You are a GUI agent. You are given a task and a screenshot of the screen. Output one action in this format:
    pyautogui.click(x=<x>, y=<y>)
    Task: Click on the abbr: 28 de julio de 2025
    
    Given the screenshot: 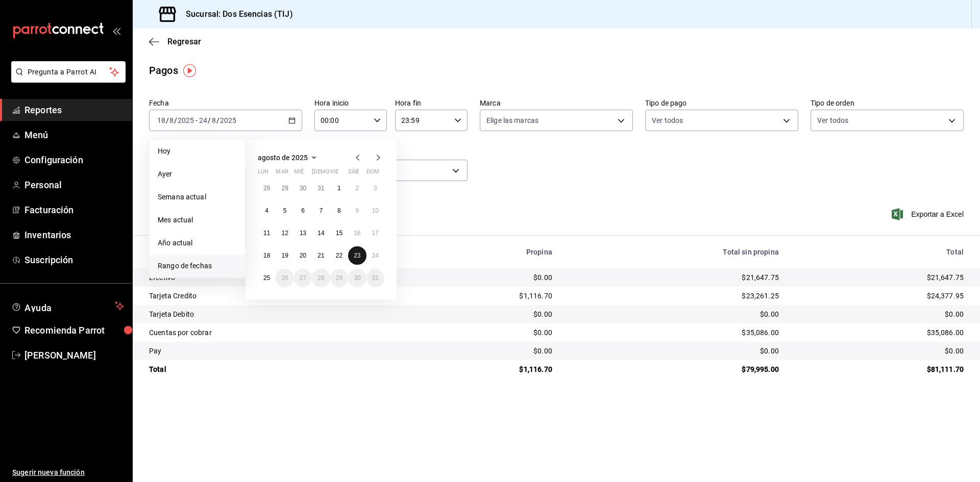 What is the action you would take?
    pyautogui.click(x=266, y=188)
    